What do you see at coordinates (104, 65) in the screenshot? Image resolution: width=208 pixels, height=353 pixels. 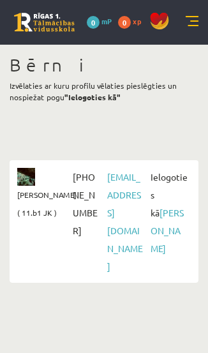 I see `h1: Bērni` at bounding box center [104, 65].